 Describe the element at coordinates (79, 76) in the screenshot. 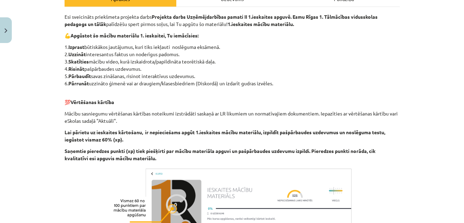

I see `b: Pārbaudīt` at that location.